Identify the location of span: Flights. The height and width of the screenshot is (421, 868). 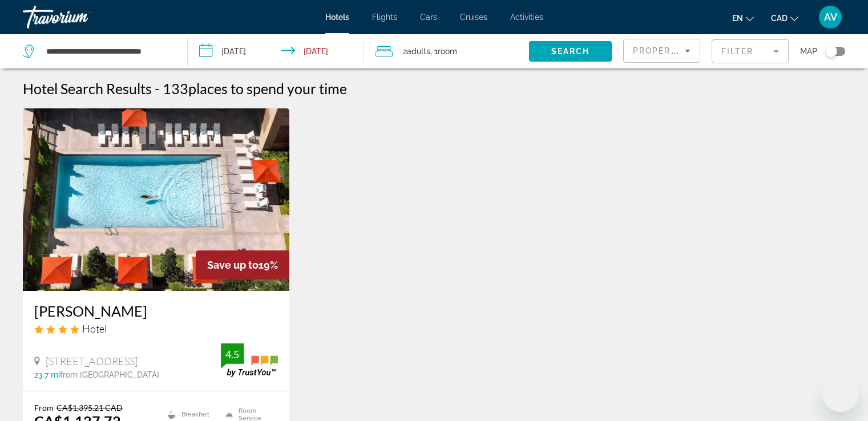
(385, 17).